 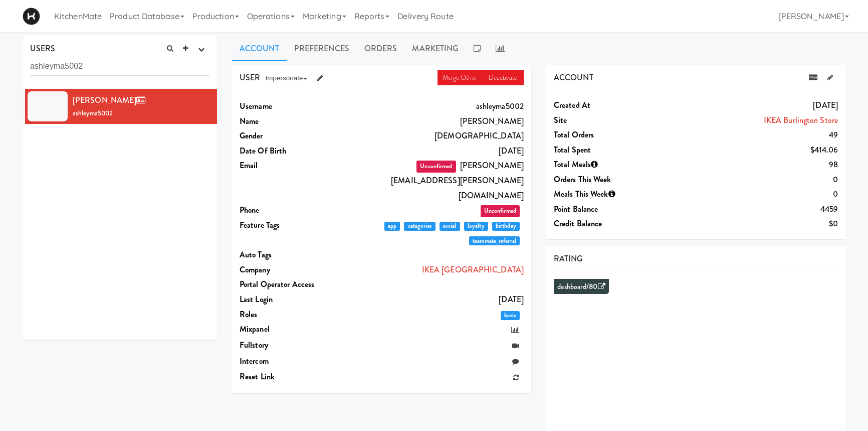 I want to click on span: teammate_referral, so click(x=495, y=241).